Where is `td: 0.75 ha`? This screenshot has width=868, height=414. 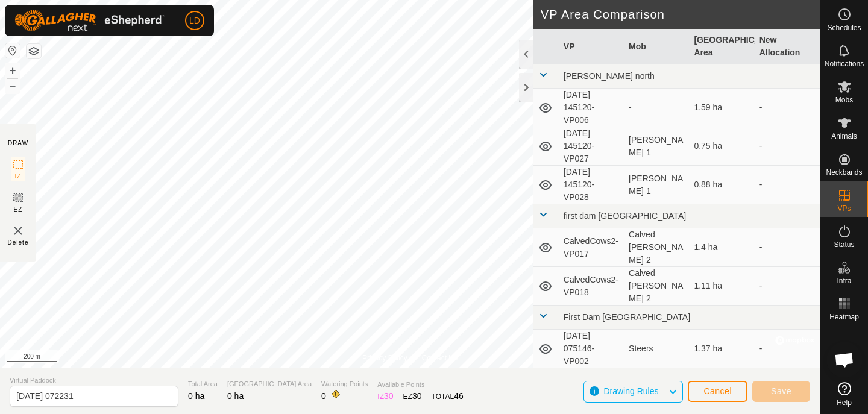 td: 0.75 ha is located at coordinates (721, 147).